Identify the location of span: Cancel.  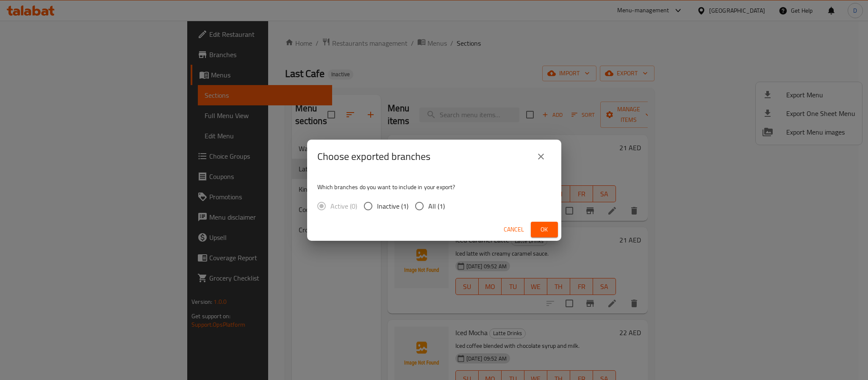
(514, 229).